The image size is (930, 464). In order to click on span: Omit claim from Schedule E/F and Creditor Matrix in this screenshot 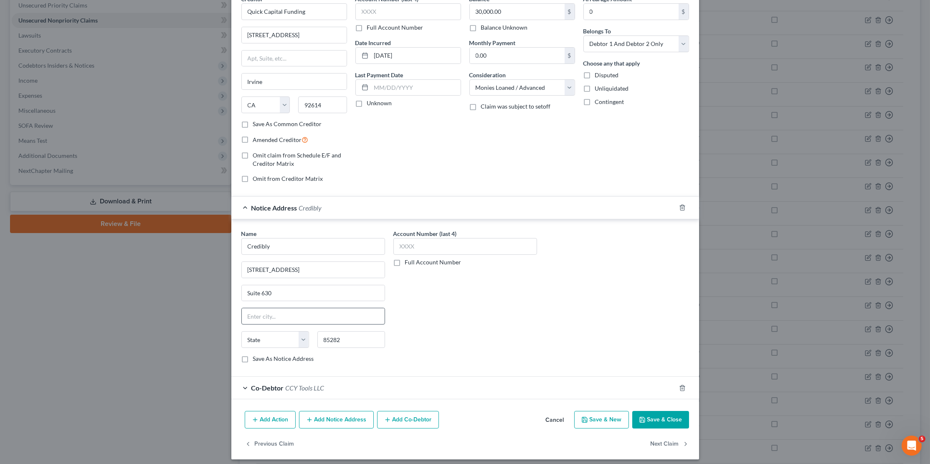, I will do `click(297, 159)`.